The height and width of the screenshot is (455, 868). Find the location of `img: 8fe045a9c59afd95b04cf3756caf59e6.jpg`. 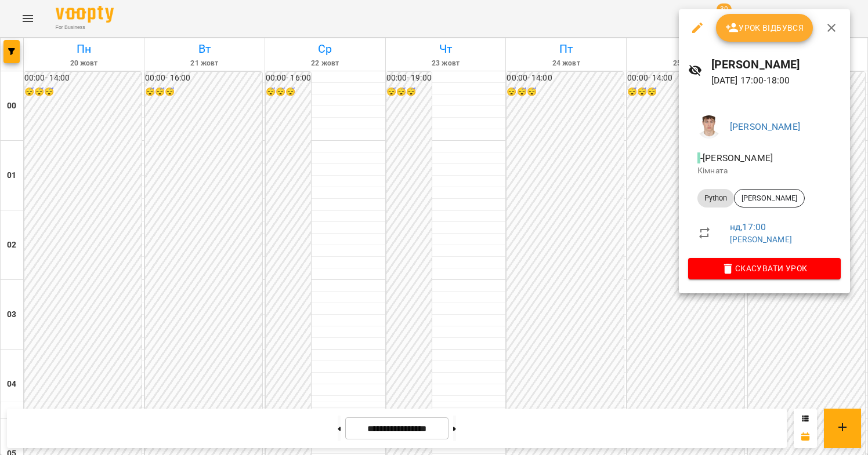

img: 8fe045a9c59afd95b04cf3756caf59e6.jpg is located at coordinates (709, 127).